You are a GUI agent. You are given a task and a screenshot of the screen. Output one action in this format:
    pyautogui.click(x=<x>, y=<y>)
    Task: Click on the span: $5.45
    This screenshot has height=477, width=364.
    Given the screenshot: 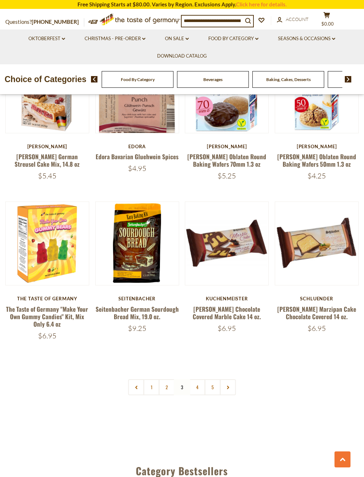 What is the action you would take?
    pyautogui.click(x=47, y=175)
    